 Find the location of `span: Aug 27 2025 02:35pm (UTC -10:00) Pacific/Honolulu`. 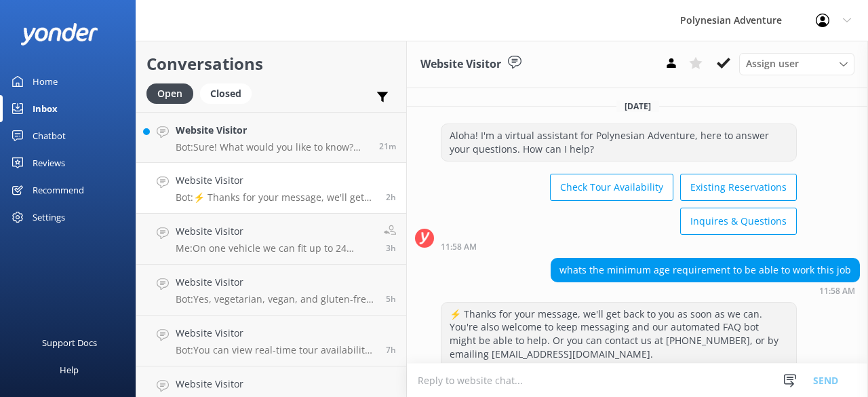

span: Aug 27 2025 02:35pm (UTC -10:00) Pacific/Honolulu is located at coordinates (387, 146).